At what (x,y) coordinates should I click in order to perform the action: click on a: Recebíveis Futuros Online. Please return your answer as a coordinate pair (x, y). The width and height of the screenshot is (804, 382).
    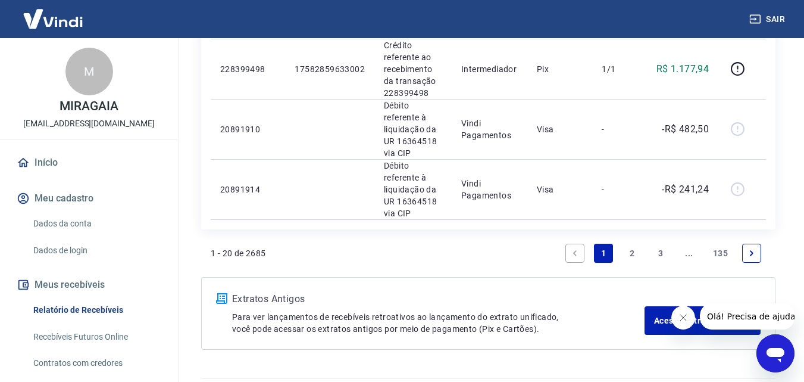
    Looking at the image, I should click on (96, 336).